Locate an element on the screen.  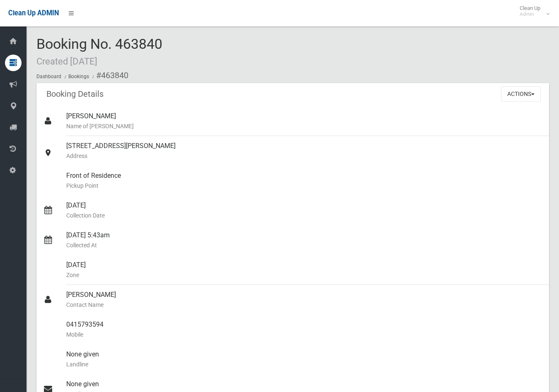
small: Admin is located at coordinates (530, 14).